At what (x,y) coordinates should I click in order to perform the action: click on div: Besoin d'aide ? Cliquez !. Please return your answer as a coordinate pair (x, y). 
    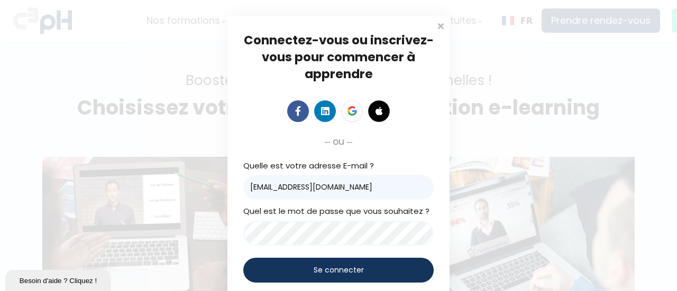
    Looking at the image, I should click on (53, 13).